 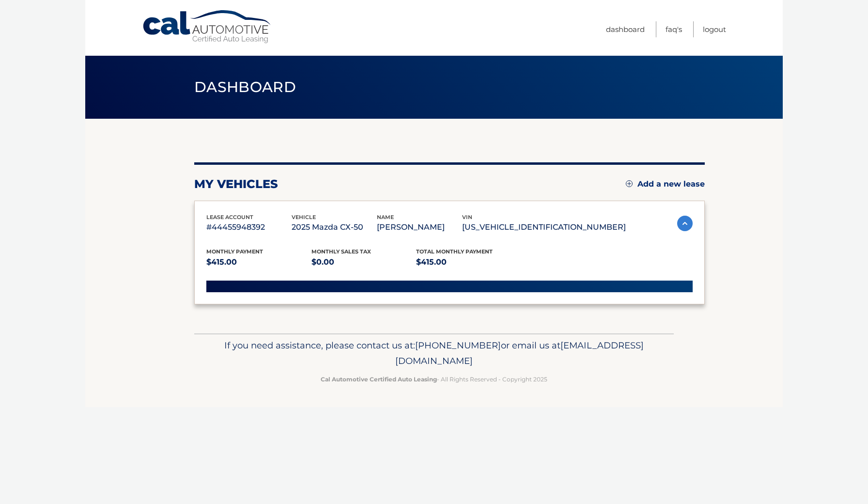 What do you see at coordinates (334, 228) in the screenshot?
I see `p: 2025 Mazda CX-50` at bounding box center [334, 228].